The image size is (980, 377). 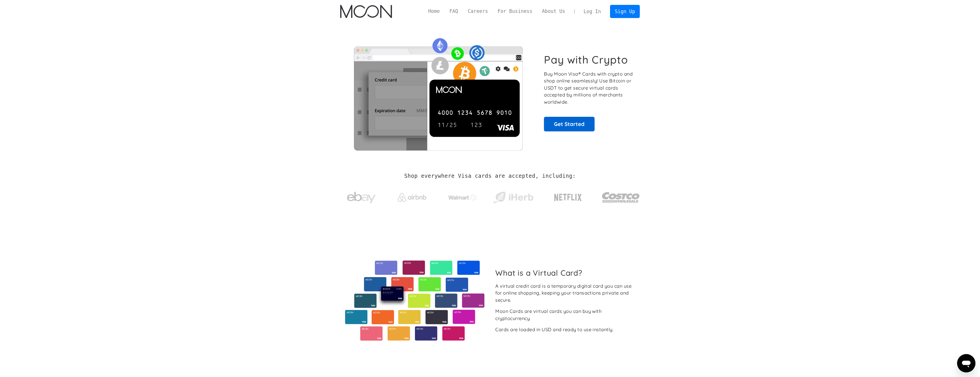 What do you see at coordinates (412, 197) in the screenshot?
I see `img: Airbnb` at bounding box center [412, 197].